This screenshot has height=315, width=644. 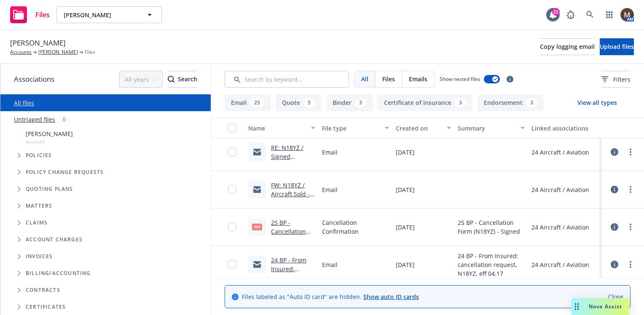 What do you see at coordinates (418, 79) in the screenshot?
I see `span: Emails` at bounding box center [418, 79].